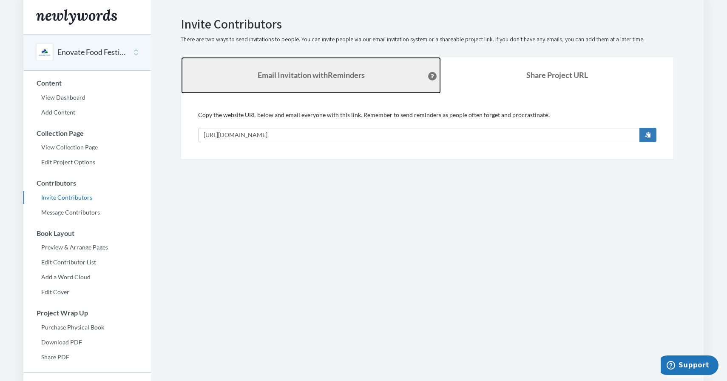  Describe the element at coordinates (87, 262) in the screenshot. I see `a: Edit Contributor List` at that location.